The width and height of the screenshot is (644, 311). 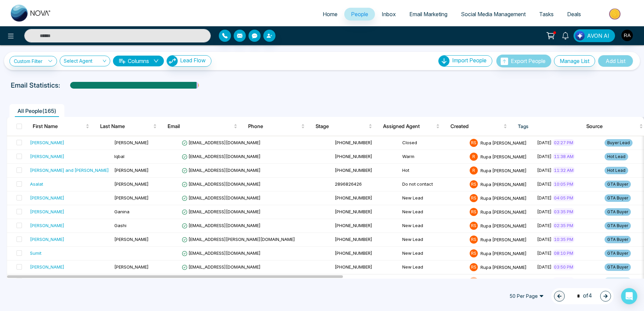 I want to click on span: Gashi, so click(x=120, y=225).